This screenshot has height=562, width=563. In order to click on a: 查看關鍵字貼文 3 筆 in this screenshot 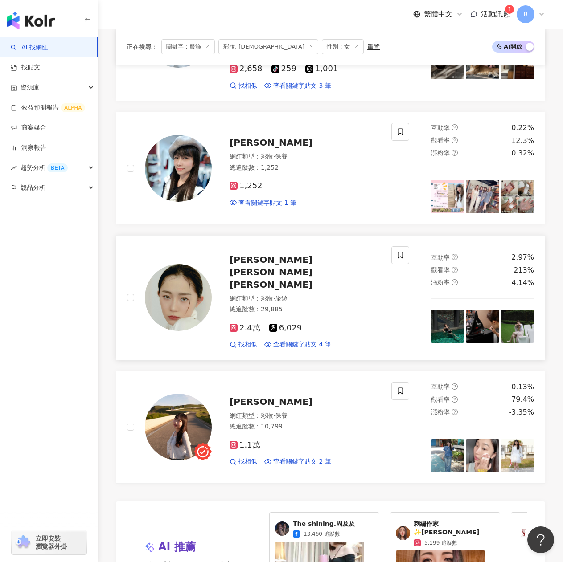, I will do `click(298, 86)`.